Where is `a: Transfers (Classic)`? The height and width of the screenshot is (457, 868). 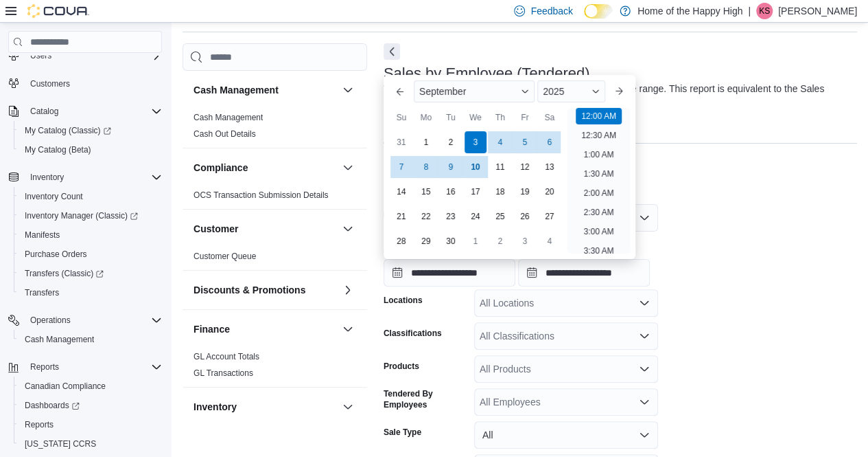
a: Transfers (Classic) is located at coordinates (64, 274).